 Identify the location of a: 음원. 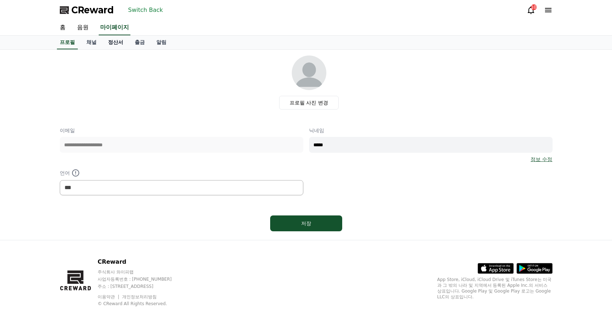
(83, 28).